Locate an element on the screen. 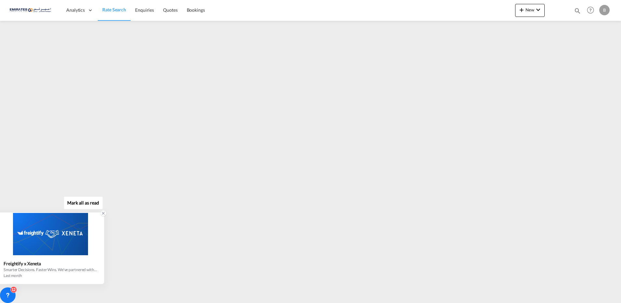 Image resolution: width=621 pixels, height=303 pixels. span: Analytics is located at coordinates (75, 10).